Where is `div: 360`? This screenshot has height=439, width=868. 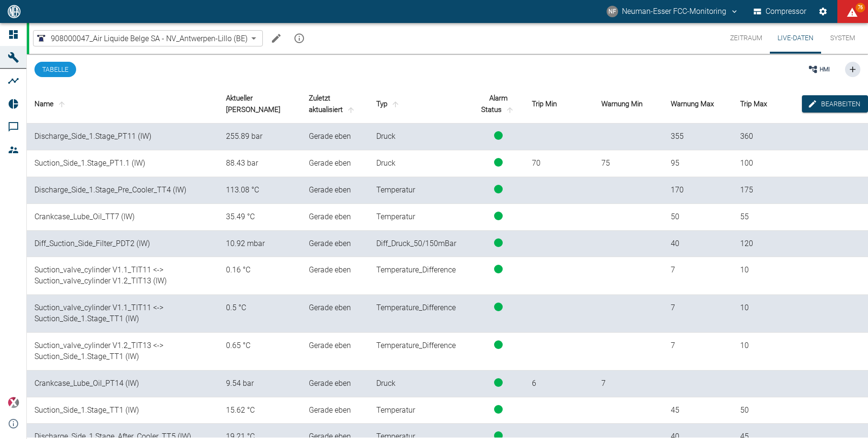 div: 360 is located at coordinates (767, 135).